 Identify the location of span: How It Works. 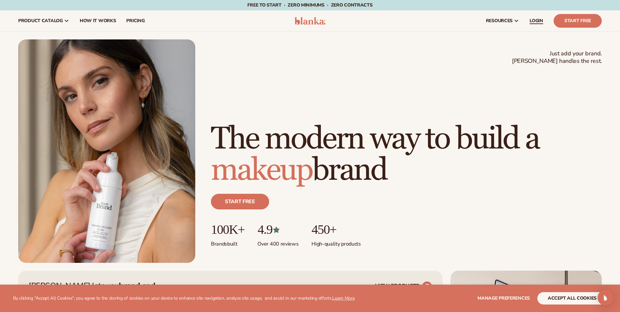
(98, 21).